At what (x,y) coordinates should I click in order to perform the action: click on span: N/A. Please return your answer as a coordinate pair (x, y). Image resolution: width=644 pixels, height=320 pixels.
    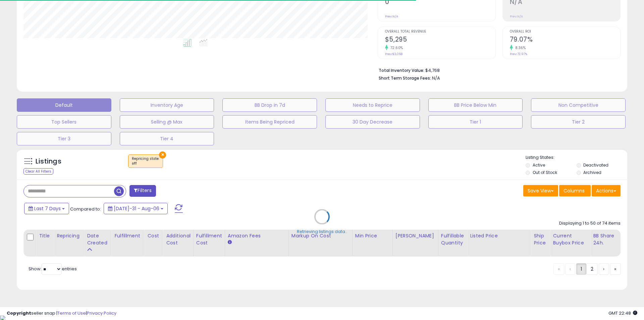
    Looking at the image, I should click on (436, 78).